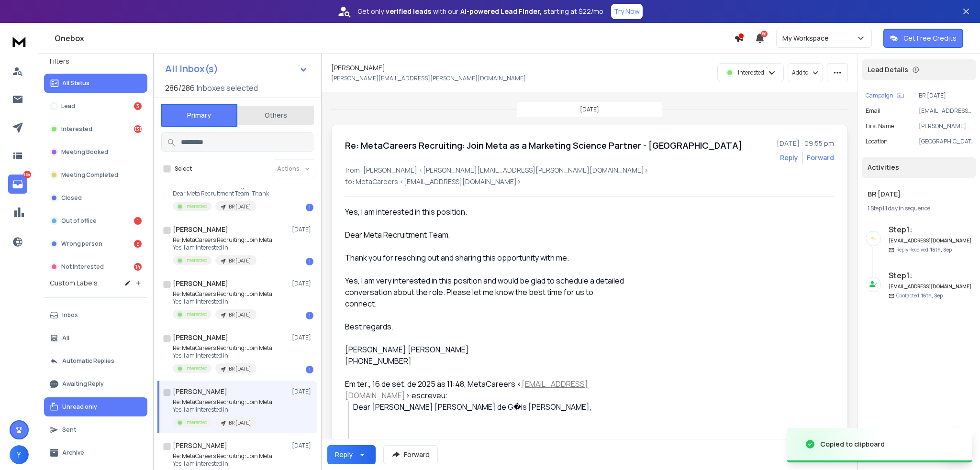 Image resolution: width=980 pixels, height=470 pixels. Describe the element at coordinates (96, 129) in the screenshot. I see `button: Interested131` at that location.